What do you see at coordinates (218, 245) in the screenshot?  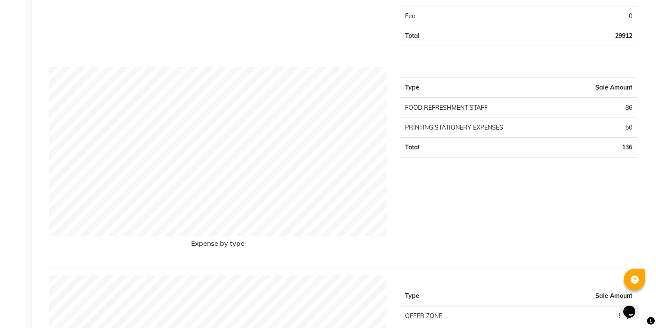 I see `h6: Expense by type` at bounding box center [218, 245].